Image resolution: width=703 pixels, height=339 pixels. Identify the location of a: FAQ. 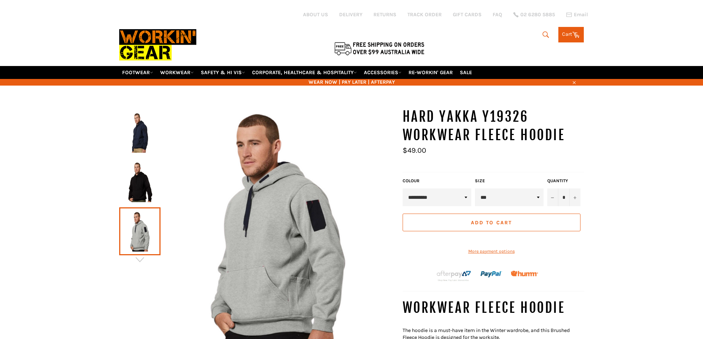
(497, 14).